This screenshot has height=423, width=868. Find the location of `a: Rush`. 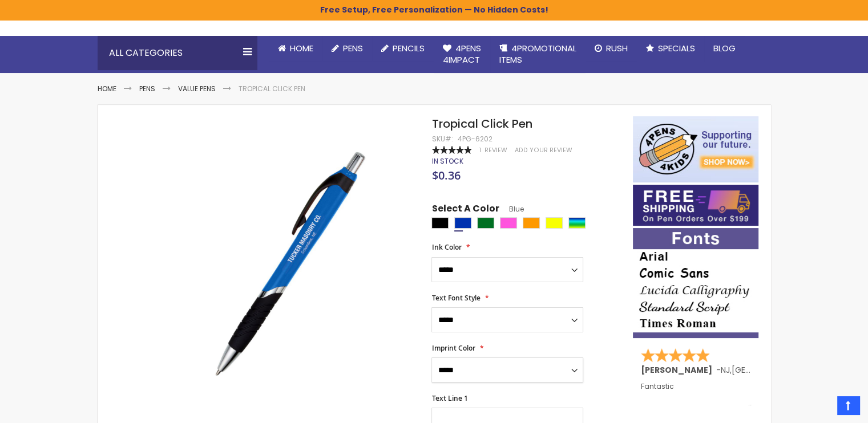

a: Rush is located at coordinates (611, 49).